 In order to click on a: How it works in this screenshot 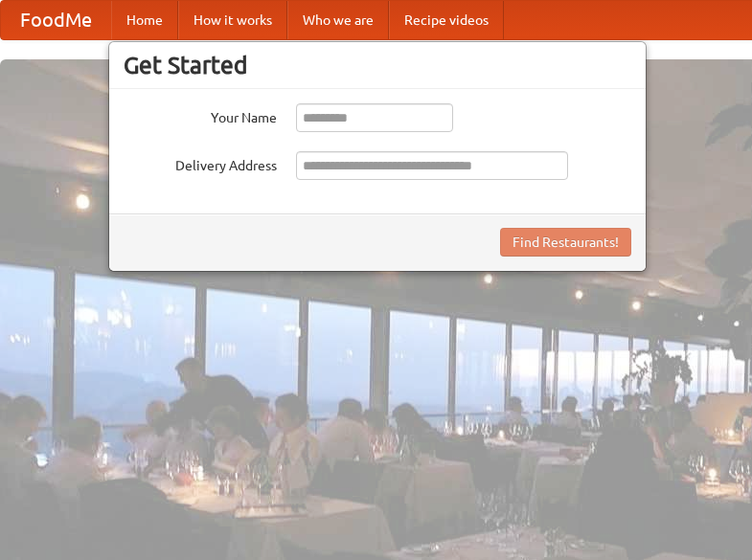, I will do `click(232, 20)`.